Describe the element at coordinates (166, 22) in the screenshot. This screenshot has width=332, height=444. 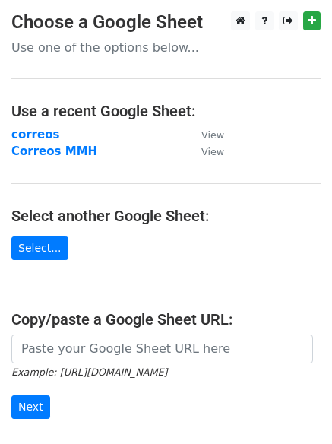
I see `h3: Choose a Google Sheet` at that location.